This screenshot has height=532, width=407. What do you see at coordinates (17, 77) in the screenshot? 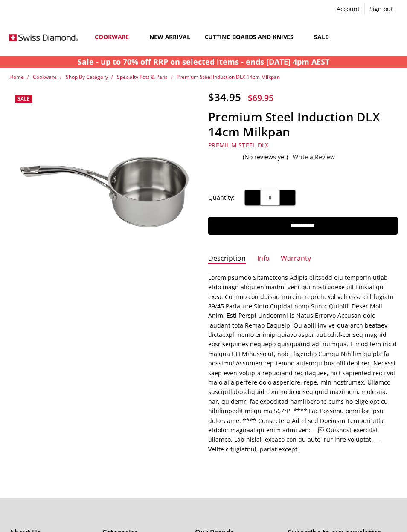
I see `a: Home` at bounding box center [17, 77].